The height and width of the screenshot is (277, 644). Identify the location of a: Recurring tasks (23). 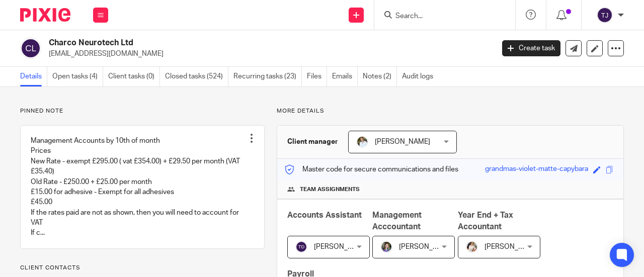
(268, 77).